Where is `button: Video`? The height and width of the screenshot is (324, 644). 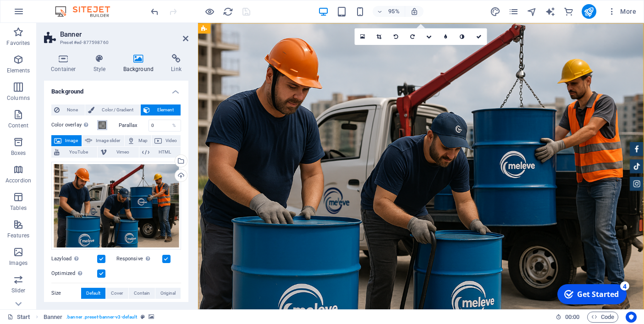
button: Video is located at coordinates (166, 141).